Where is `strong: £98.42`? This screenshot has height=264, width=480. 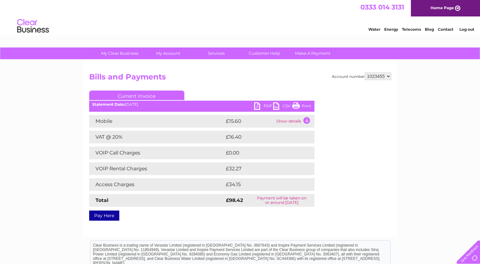
strong: £98.42 is located at coordinates (234, 200).